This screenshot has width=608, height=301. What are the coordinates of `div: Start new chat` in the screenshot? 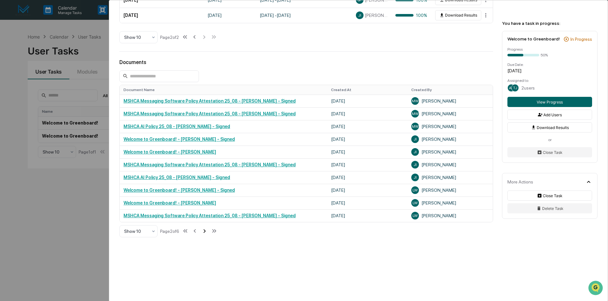 It's located at (63, 52).